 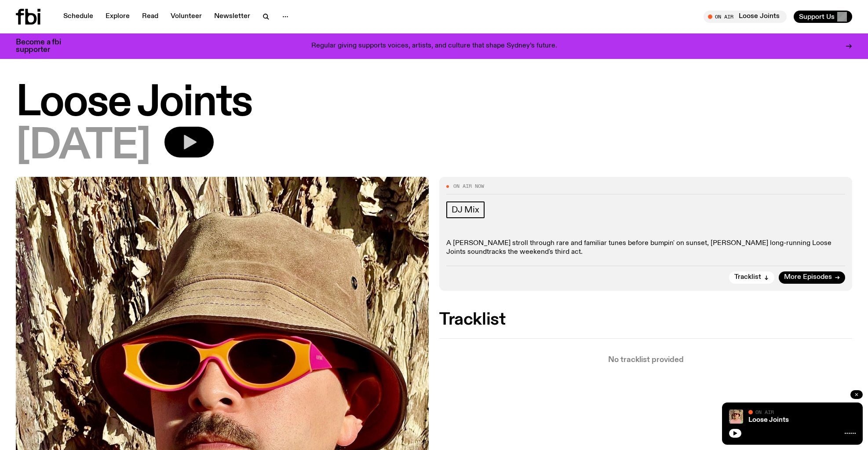 What do you see at coordinates (465, 210) in the screenshot?
I see `a: DJ Mix` at bounding box center [465, 210].